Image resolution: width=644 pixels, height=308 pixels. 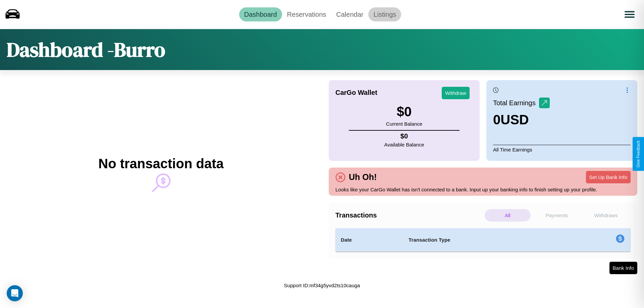 What do you see at coordinates (638, 154) in the screenshot?
I see `div: Give Feedback` at bounding box center [638, 154].